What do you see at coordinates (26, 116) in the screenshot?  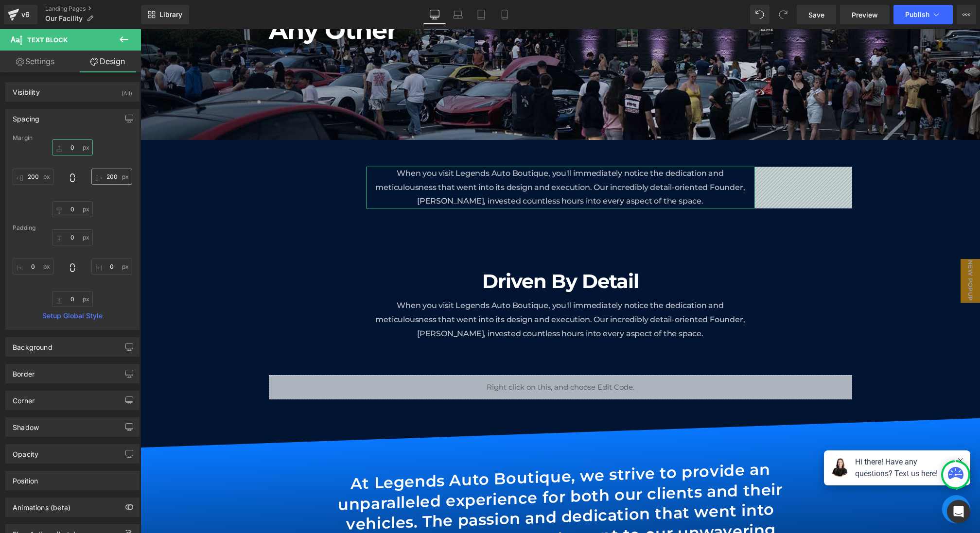 I see `div: Spacing` at bounding box center [26, 116].